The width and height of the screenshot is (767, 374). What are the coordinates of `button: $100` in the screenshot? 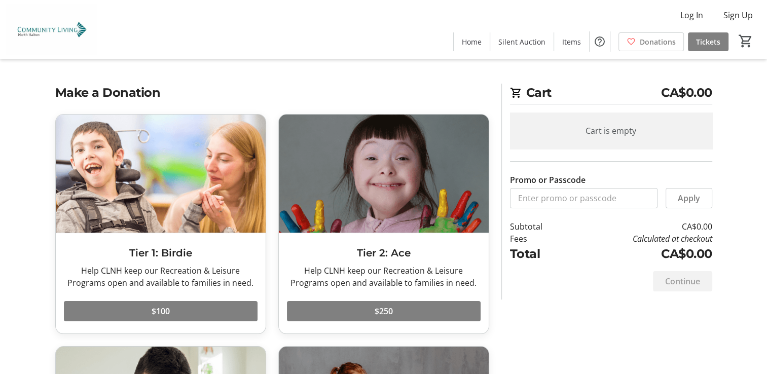 It's located at (161, 311).